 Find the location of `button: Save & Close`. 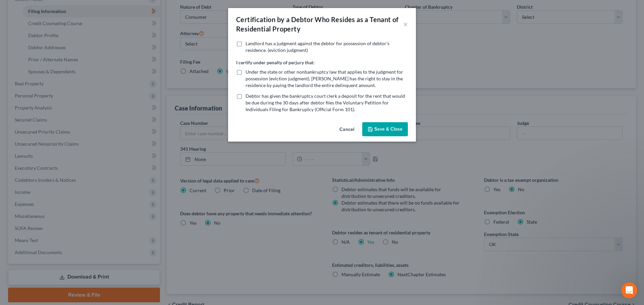

button: Save & Close is located at coordinates (385, 129).